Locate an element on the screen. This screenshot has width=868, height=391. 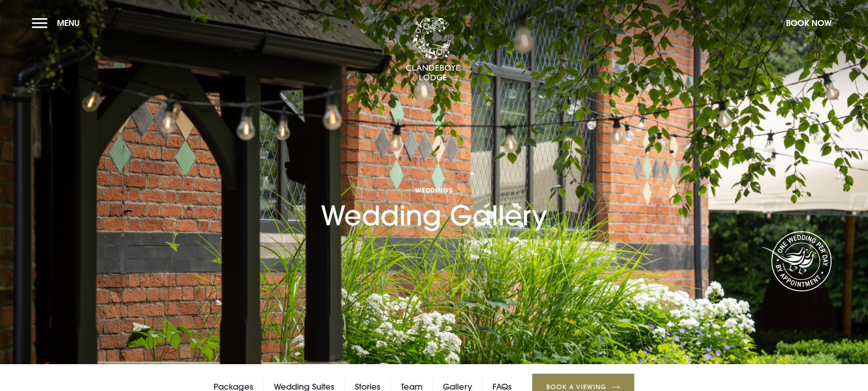
span: Menu is located at coordinates (69, 23).